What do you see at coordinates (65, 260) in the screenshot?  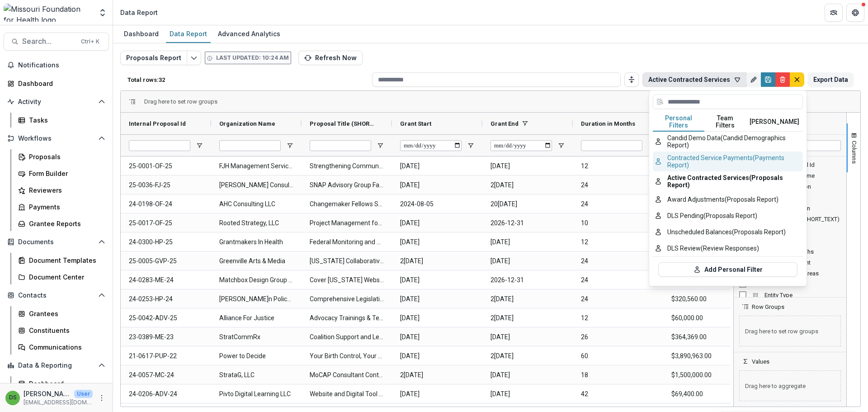 I see `div: Document Templates` at bounding box center [65, 260].